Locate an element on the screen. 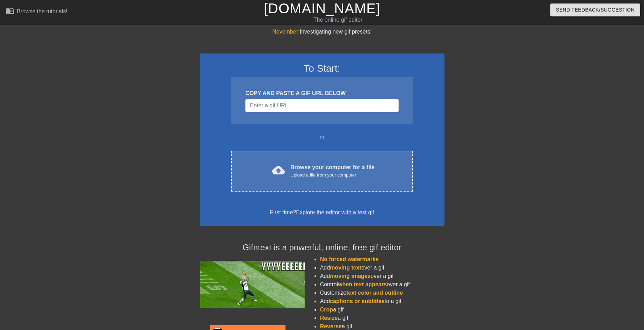 Image resolution: width=644 pixels, height=330 pixels. span: No forced watermarks is located at coordinates (349, 259).